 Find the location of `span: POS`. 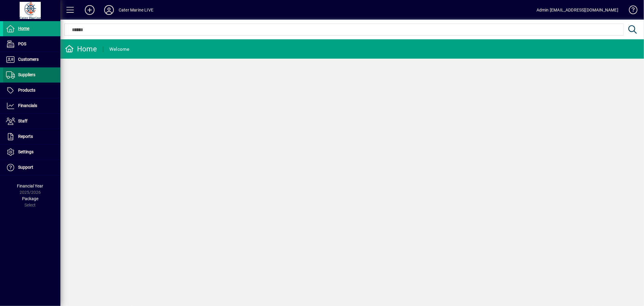

span: POS is located at coordinates (22, 44).